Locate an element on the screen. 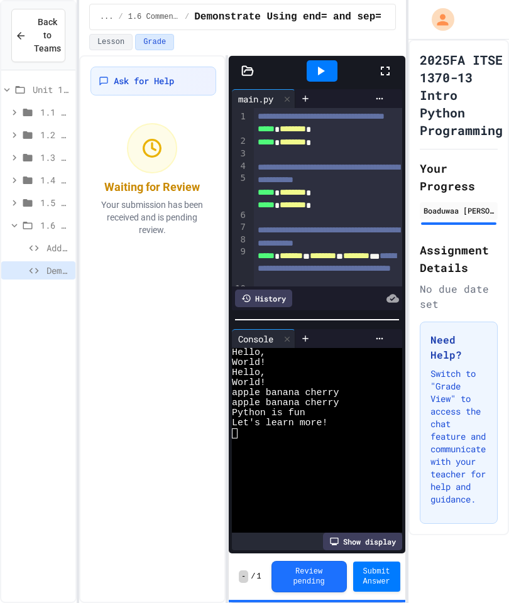  span: Back to Teams is located at coordinates (47, 35).